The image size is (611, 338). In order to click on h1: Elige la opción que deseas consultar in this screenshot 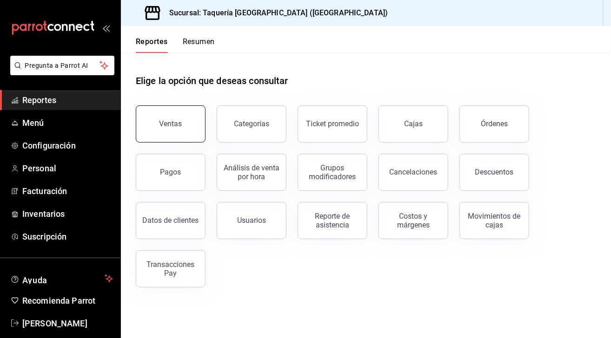, I will do `click(212, 81)`.